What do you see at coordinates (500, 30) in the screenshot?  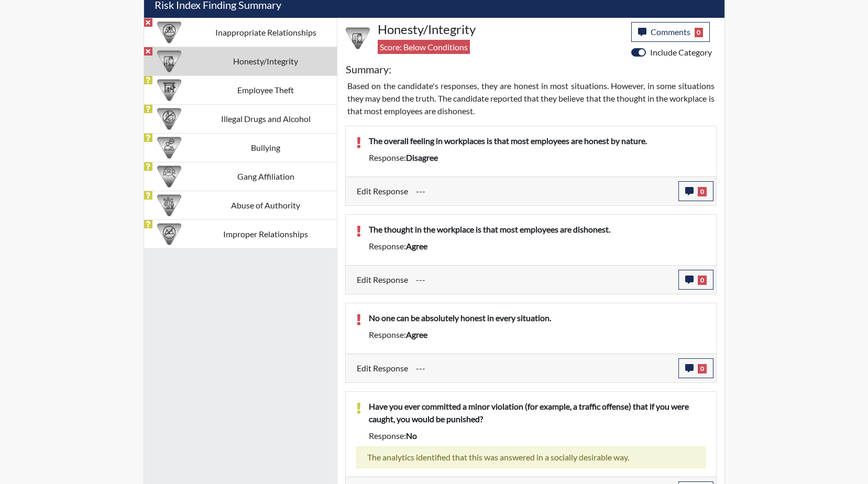 I see `h4: Honesty/Integrity` at bounding box center [500, 30].